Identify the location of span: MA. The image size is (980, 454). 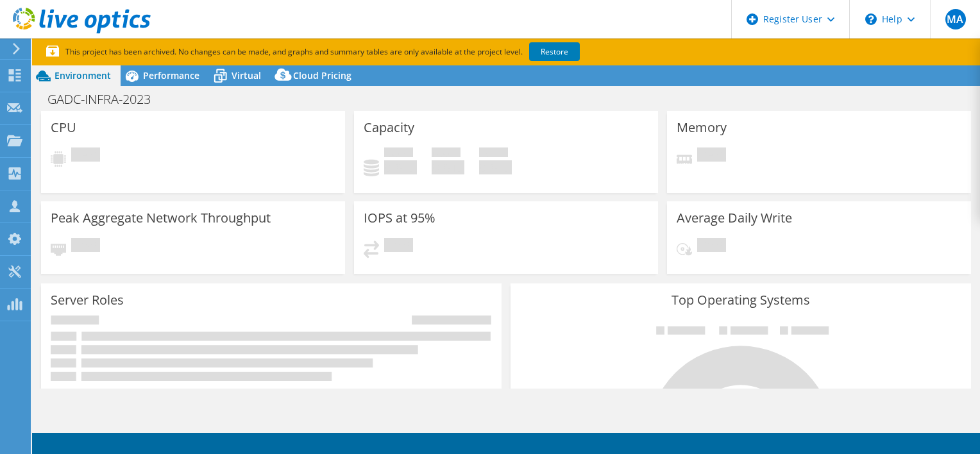
(955, 19).